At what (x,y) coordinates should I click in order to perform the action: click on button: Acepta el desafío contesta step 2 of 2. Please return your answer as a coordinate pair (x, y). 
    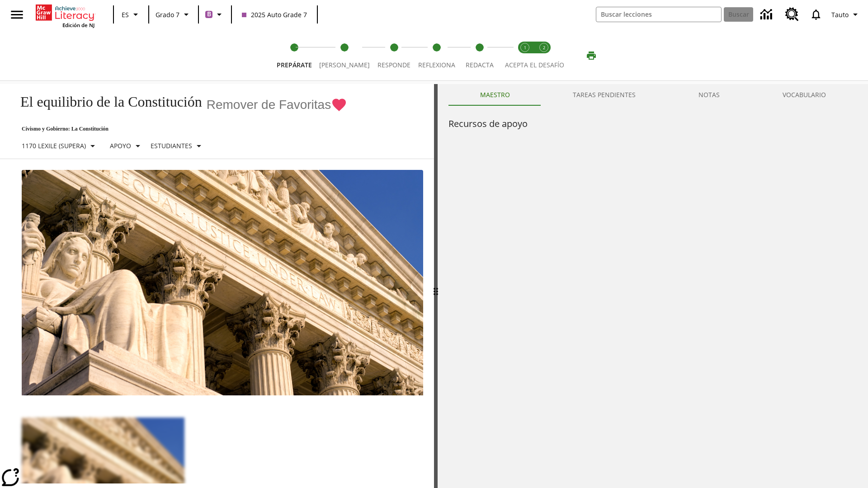
    Looking at the image, I should click on (544, 56).